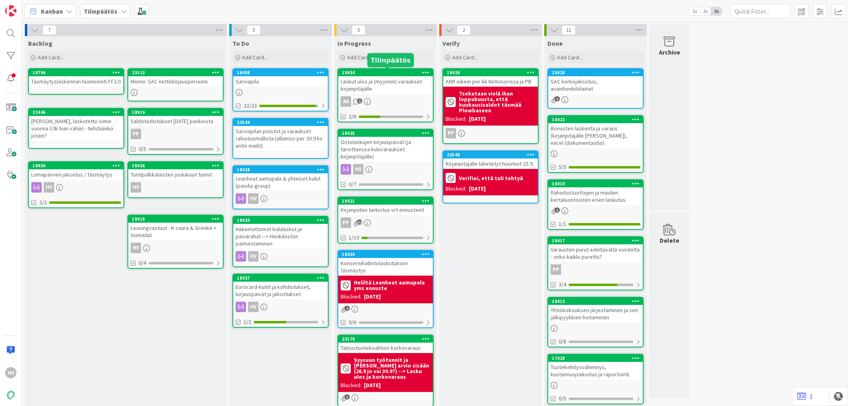  Describe the element at coordinates (490, 163) in the screenshot. I see `div: Kirjanpitäjälle lähetetyt huomiot 25.9.` at that location.